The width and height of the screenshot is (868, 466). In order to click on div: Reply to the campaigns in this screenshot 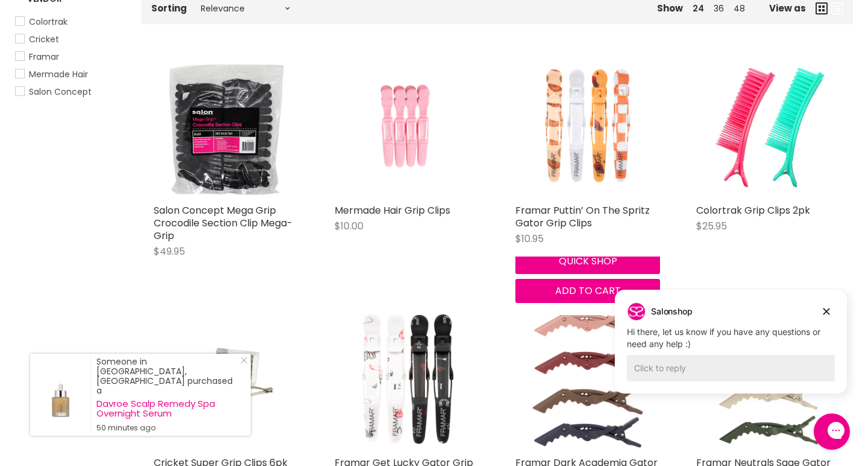, I will do `click(125, 80)`.